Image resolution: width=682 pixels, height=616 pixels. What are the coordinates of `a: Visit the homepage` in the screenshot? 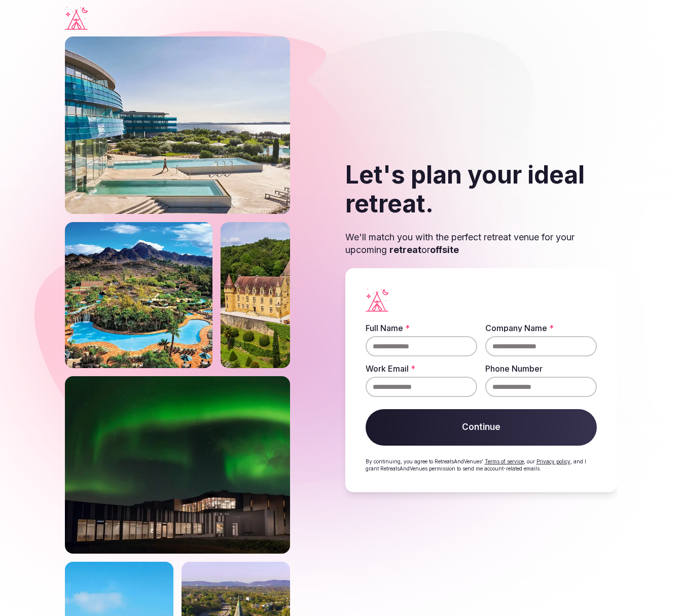 It's located at (76, 18).